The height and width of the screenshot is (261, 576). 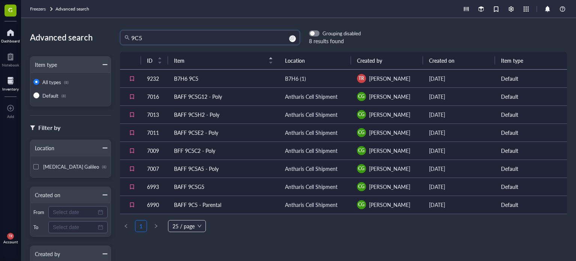 What do you see at coordinates (315, 60) in the screenshot?
I see `th: Location` at bounding box center [315, 60].